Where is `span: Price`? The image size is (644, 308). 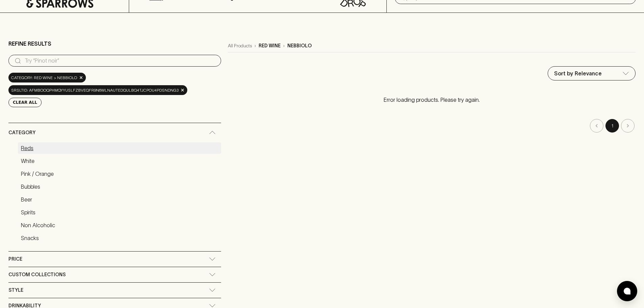
span: Price is located at coordinates (15, 259).